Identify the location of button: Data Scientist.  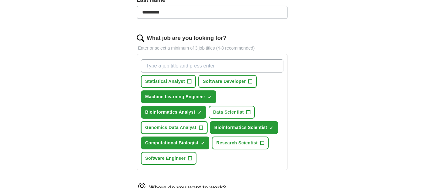
(231, 112).